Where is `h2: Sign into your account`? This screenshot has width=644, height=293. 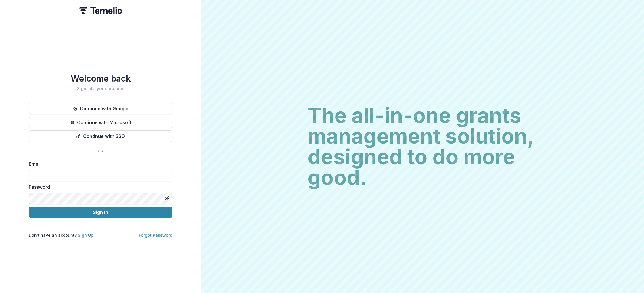
h2: Sign into your account is located at coordinates (100, 89).